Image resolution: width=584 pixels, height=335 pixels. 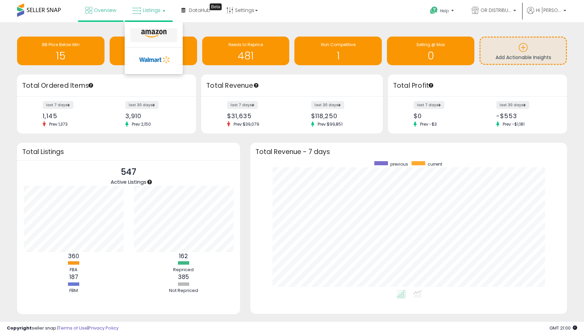 What do you see at coordinates (74, 270) in the screenshot?
I see `div: FBA` at bounding box center [74, 270].